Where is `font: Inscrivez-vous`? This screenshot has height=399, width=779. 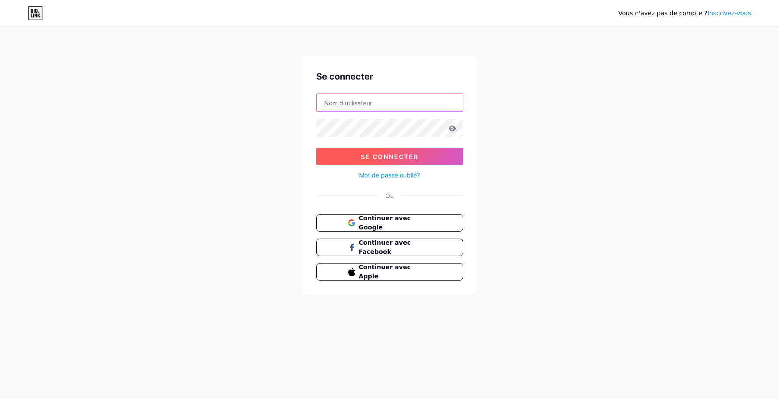 font: Inscrivez-vous is located at coordinates (729, 13).